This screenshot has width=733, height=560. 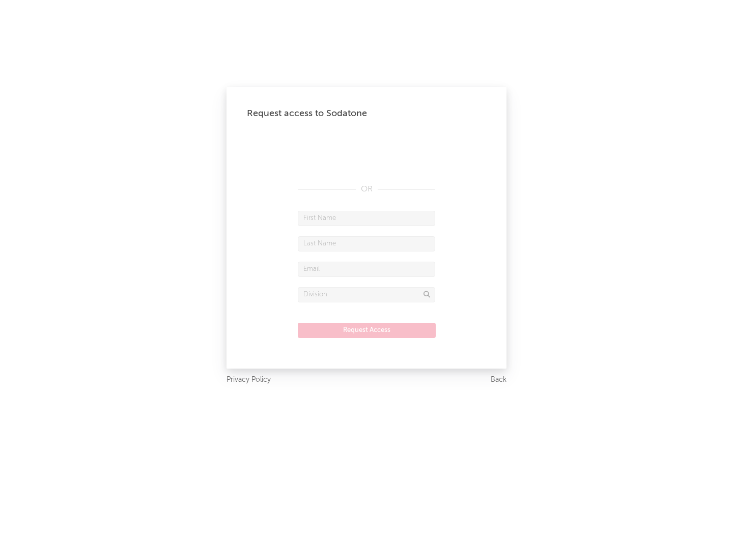 What do you see at coordinates (366, 295) in the screenshot?
I see `input: Division` at bounding box center [366, 295].